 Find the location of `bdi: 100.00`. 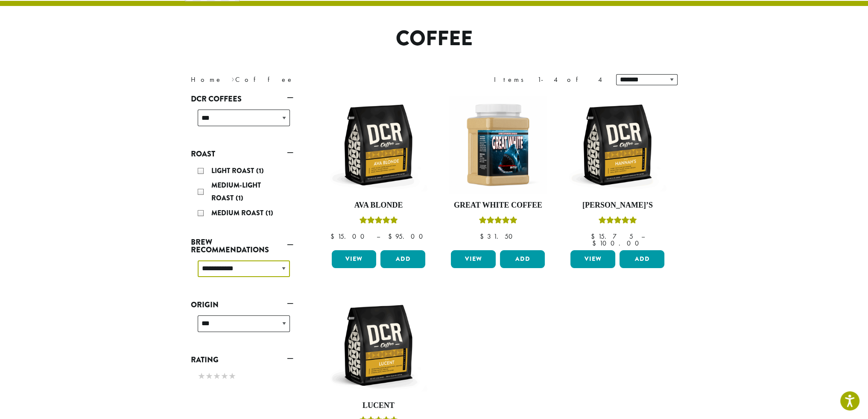

bdi: 100.00 is located at coordinates (617, 243).